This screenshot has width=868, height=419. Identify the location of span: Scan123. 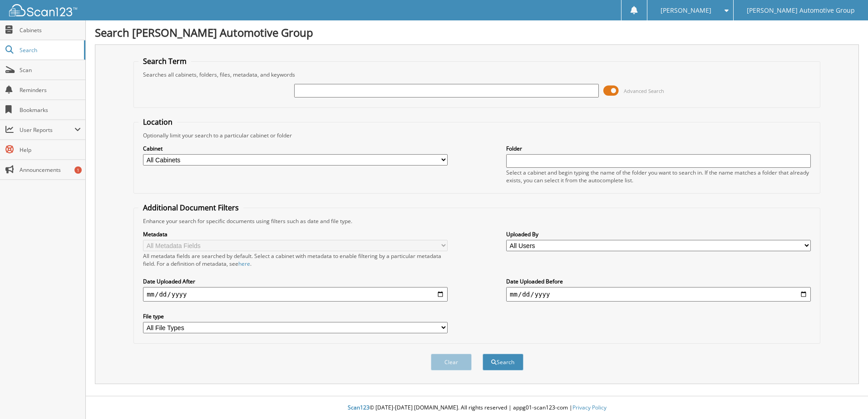
(359, 407).